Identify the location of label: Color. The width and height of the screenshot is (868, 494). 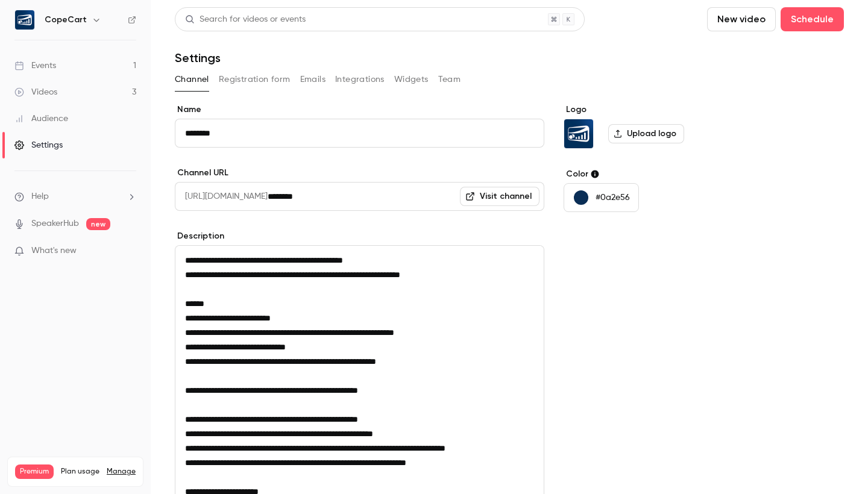
(656, 174).